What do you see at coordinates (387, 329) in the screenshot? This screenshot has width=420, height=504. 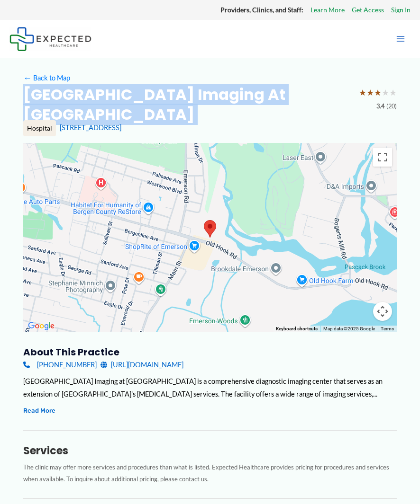 I see `a: Terms (opens in new tab)` at bounding box center [387, 329].